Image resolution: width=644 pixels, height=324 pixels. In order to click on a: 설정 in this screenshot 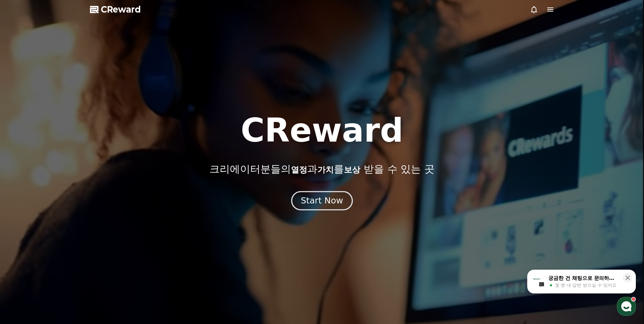, I will do `click(109, 224)`.